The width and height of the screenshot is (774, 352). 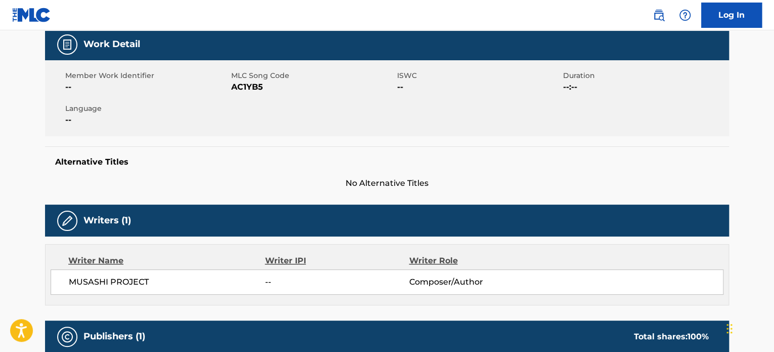 I want to click on span: AC1YB5, so click(x=313, y=87).